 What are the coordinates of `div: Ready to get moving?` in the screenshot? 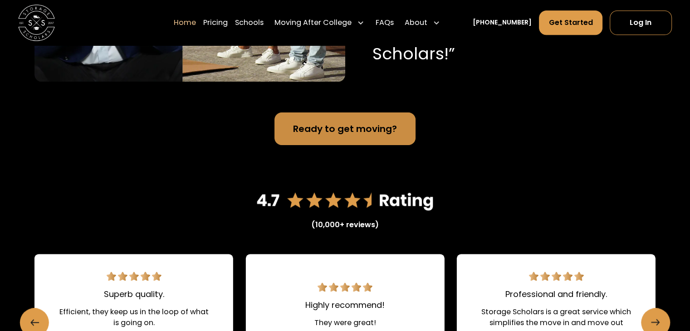 It's located at (345, 129).